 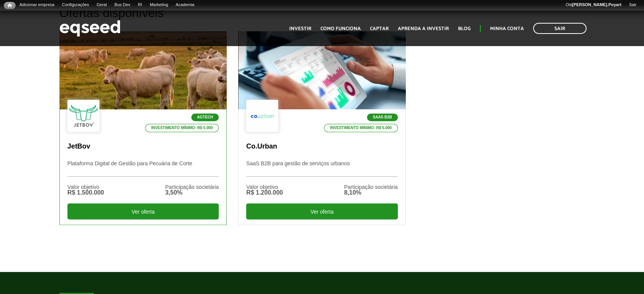 What do you see at coordinates (143, 147) in the screenshot?
I see `p: JetBov` at bounding box center [143, 147].